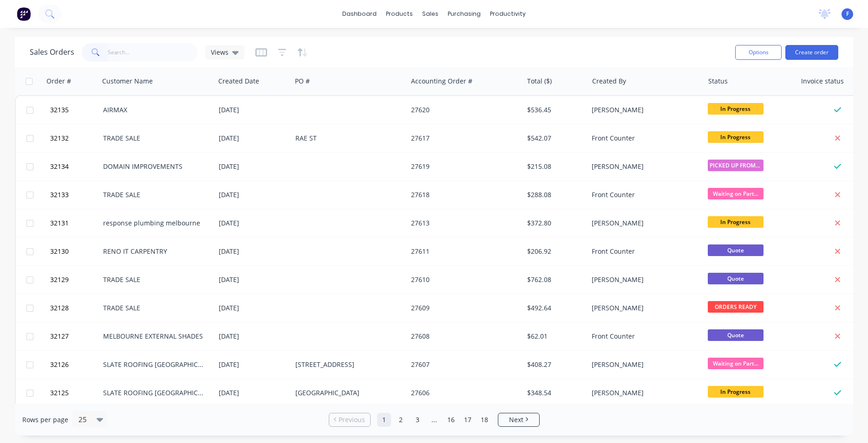 The height and width of the screenshot is (443, 868). What do you see at coordinates (400, 14) in the screenshot?
I see `div: products` at bounding box center [400, 14].